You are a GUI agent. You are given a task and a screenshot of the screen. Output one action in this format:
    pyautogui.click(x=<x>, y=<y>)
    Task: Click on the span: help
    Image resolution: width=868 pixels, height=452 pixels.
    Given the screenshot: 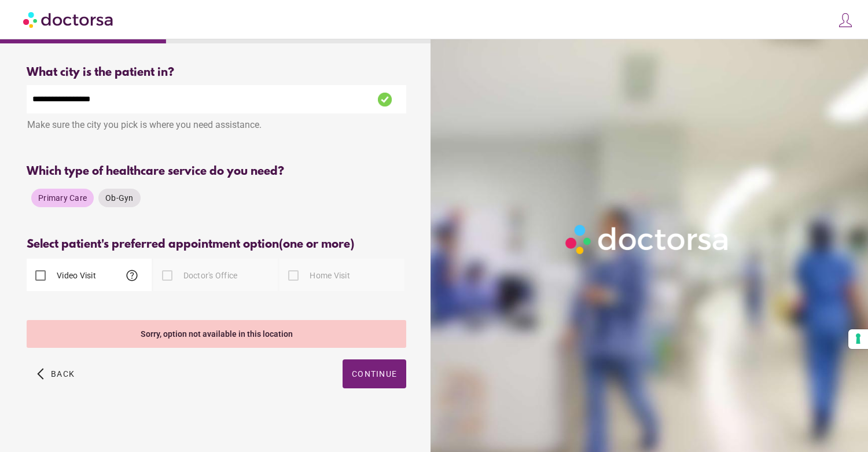 What is the action you would take?
    pyautogui.click(x=132, y=275)
    